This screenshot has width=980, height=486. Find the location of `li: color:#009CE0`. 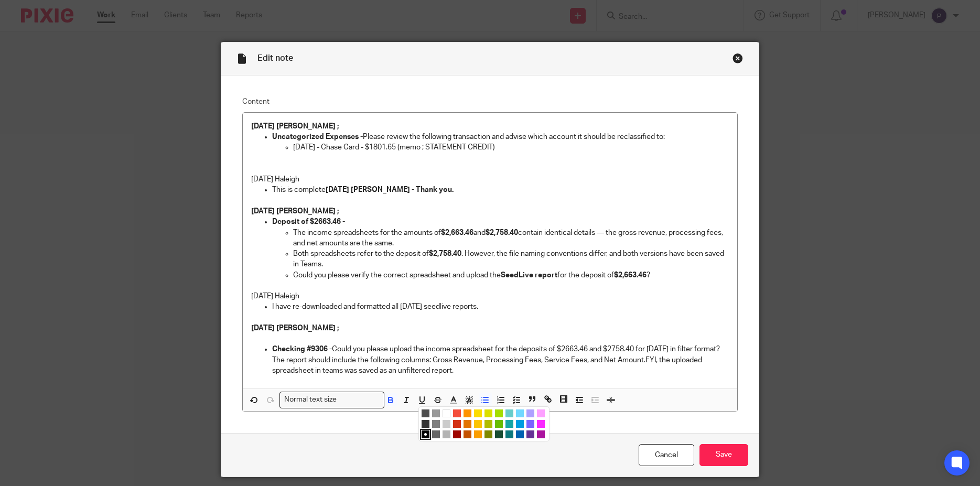

li: color:#009CE0 is located at coordinates (520, 424).